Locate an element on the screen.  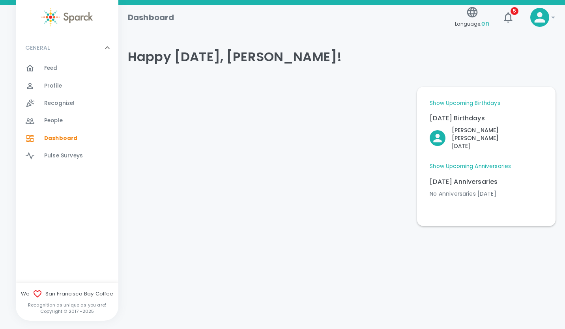
a: Recognize! is located at coordinates (67, 103).